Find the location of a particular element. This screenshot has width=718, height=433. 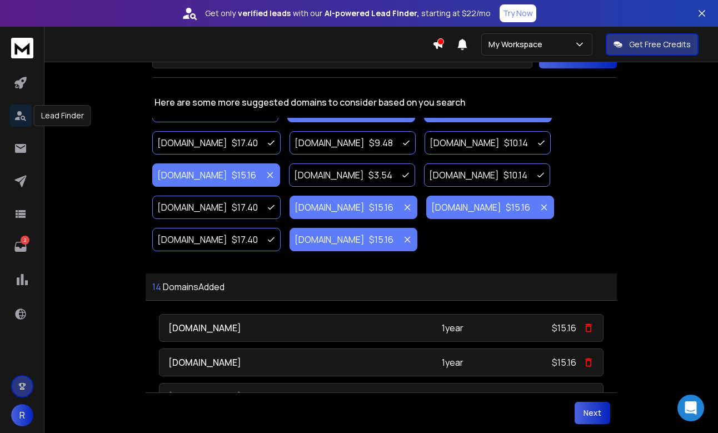

div: Lead Finder is located at coordinates (62, 116).